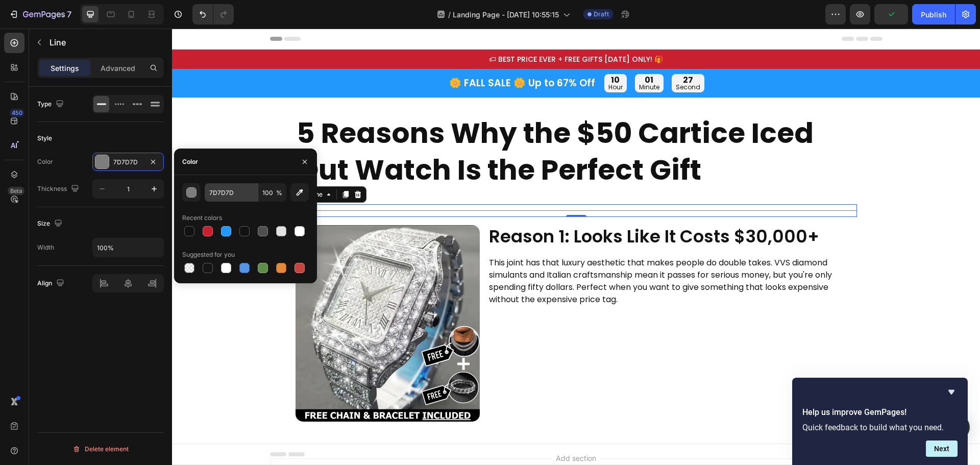 The width and height of the screenshot is (980, 465). Describe the element at coordinates (516, 59) in the screenshot. I see `p: second` at that location.